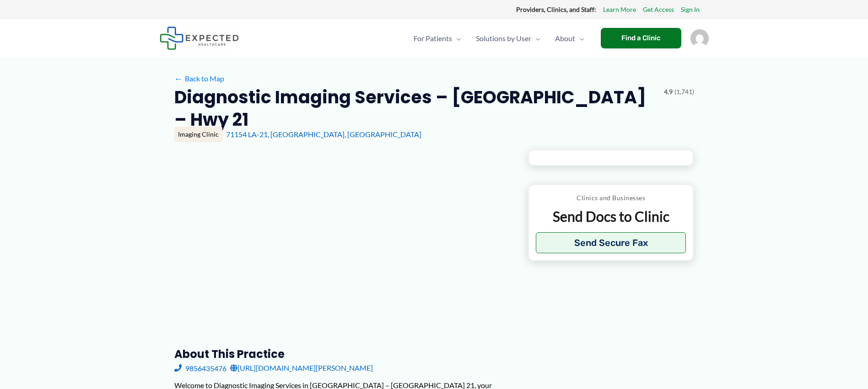  Describe the element at coordinates (556, 9) in the screenshot. I see `strong: Providers, Clinics, and Staff:` at that location.